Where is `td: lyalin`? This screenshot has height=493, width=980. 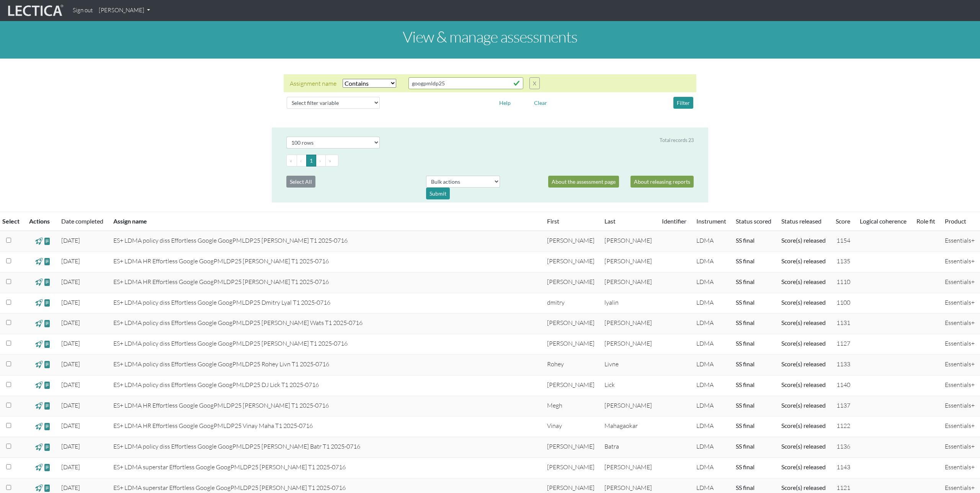
td: lyalin is located at coordinates (628, 303).